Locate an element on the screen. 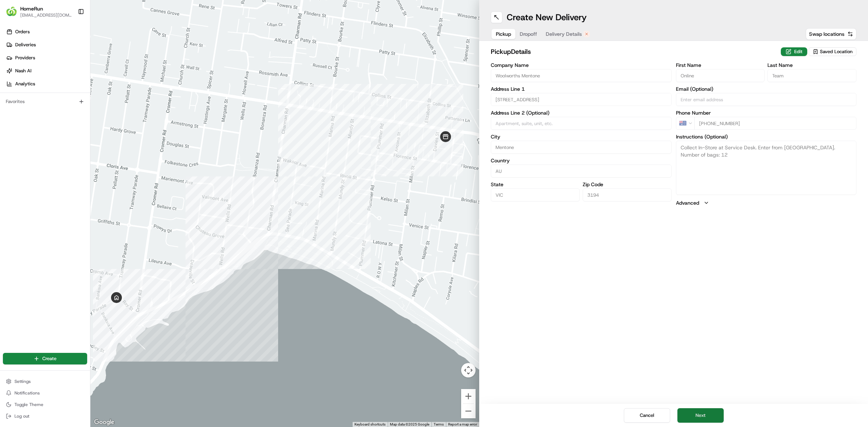 Image resolution: width=868 pixels, height=427 pixels. button: Keyboard shortcuts is located at coordinates (369, 424).